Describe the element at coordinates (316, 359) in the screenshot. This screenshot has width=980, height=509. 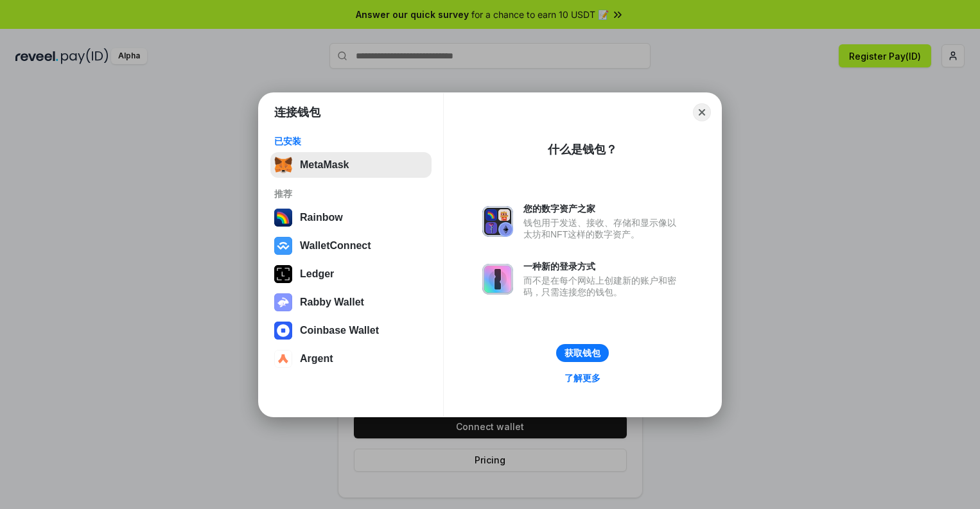
I see `div: Argent` at that location.